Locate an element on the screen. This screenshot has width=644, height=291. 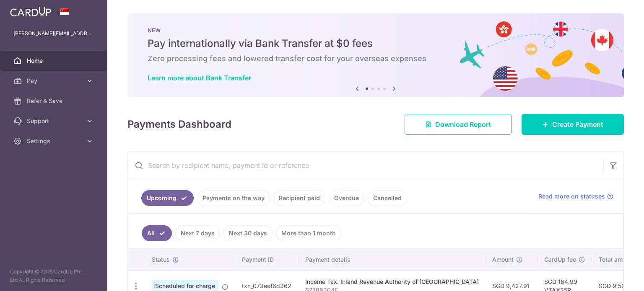
span: Download Report is located at coordinates (463, 124).